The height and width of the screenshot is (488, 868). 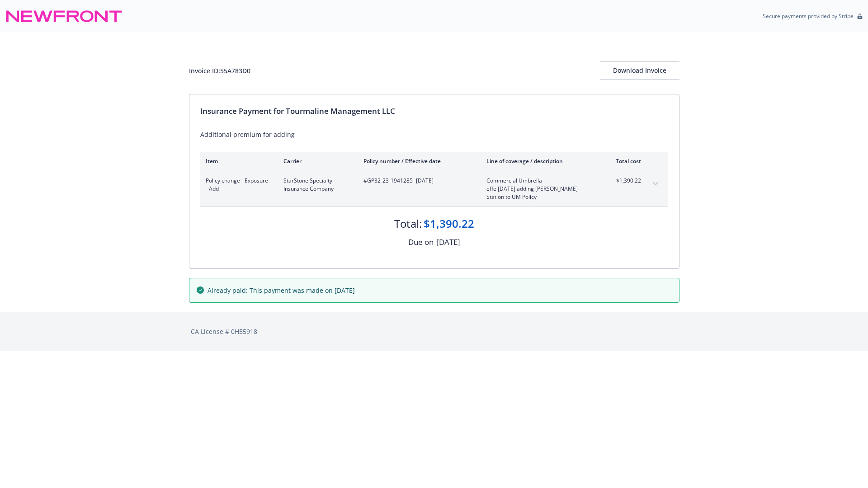 I want to click on div: Total:, so click(x=408, y=224).